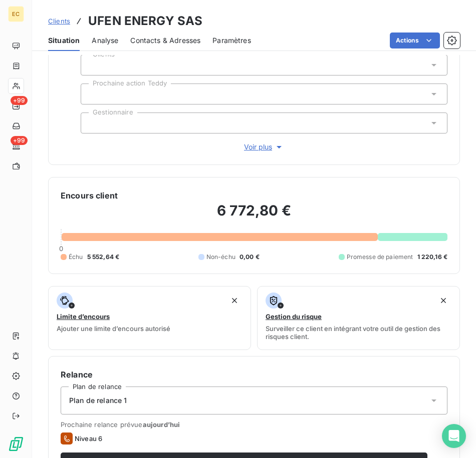  What do you see at coordinates (59, 21) in the screenshot?
I see `span: Clients` at bounding box center [59, 21].